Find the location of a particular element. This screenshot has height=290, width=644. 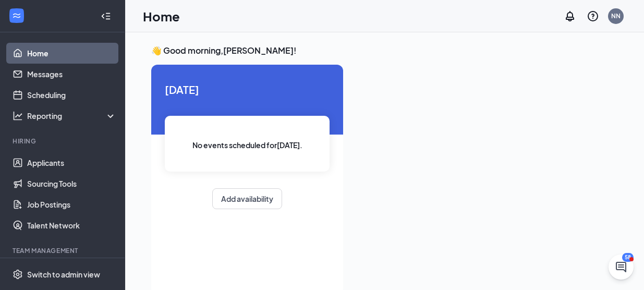

div: Team Management is located at coordinates (63, 251).